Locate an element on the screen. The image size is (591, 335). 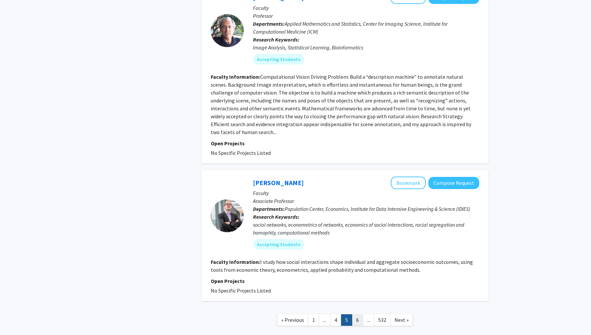
div: Image Analysis, Statistical Learning, Bioinformatics is located at coordinates (366, 48).